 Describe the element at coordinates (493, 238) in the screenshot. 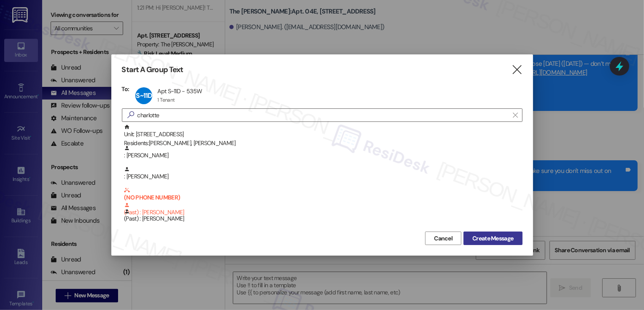

I see `span: Create Message` at that location.